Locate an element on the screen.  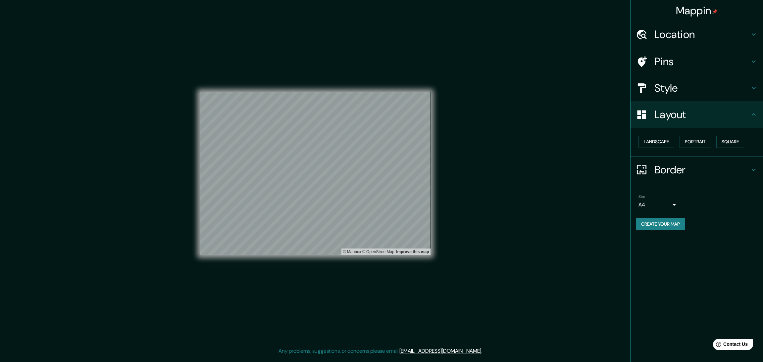
button: Square is located at coordinates (730, 142).